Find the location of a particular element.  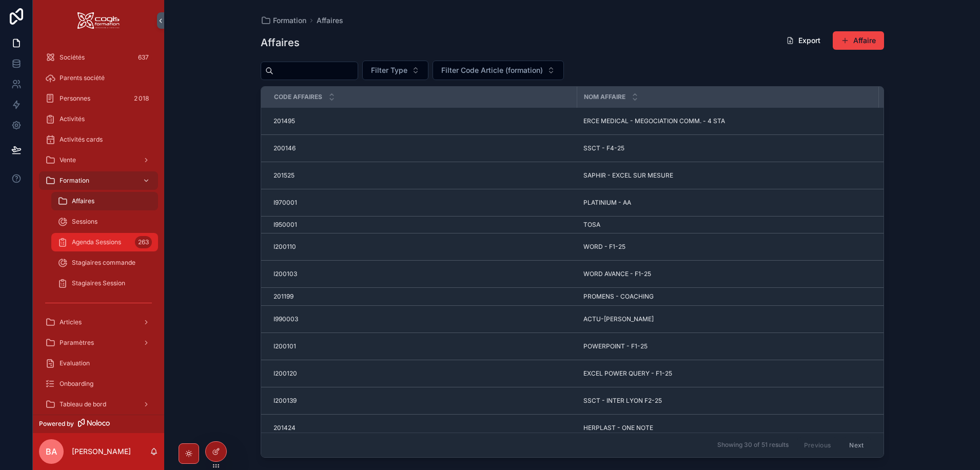

span: Tableau de bord is located at coordinates (82, 404).